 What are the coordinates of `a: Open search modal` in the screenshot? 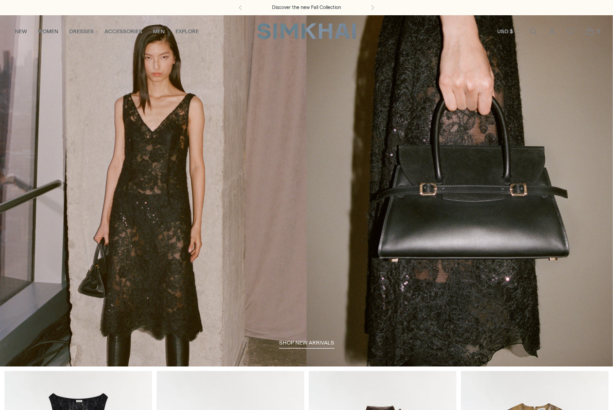 It's located at (533, 31).